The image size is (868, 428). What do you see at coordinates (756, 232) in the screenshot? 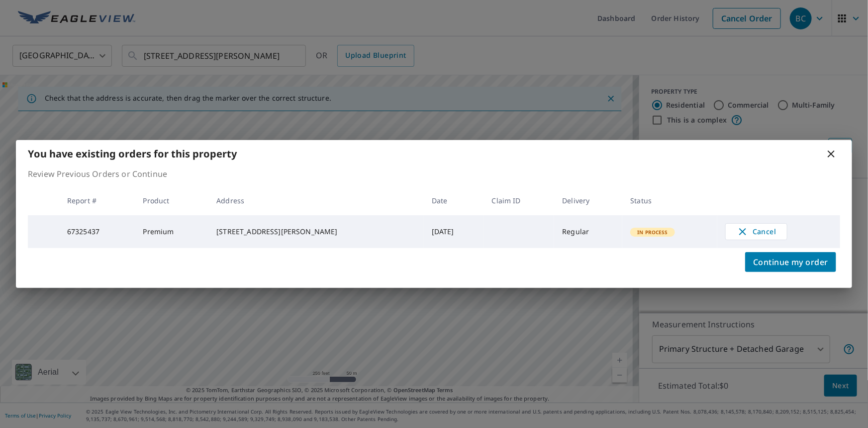
I see `button: Cancel` at bounding box center [756, 232].